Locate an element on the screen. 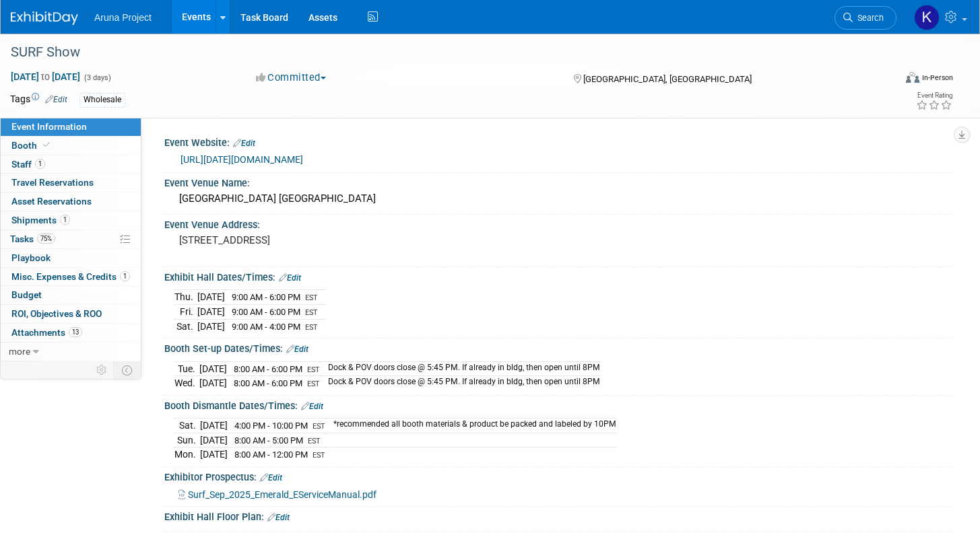  div: Event Website: is located at coordinates (559, 142).